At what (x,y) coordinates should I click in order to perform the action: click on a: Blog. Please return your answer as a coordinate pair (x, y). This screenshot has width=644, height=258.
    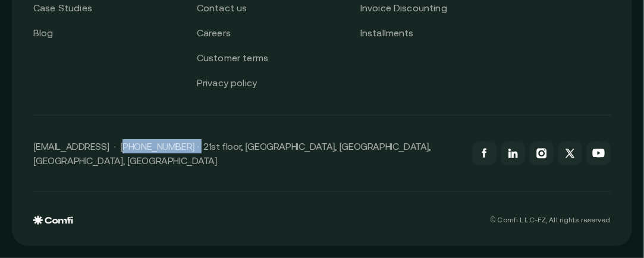
    Looking at the image, I should click on (44, 34).